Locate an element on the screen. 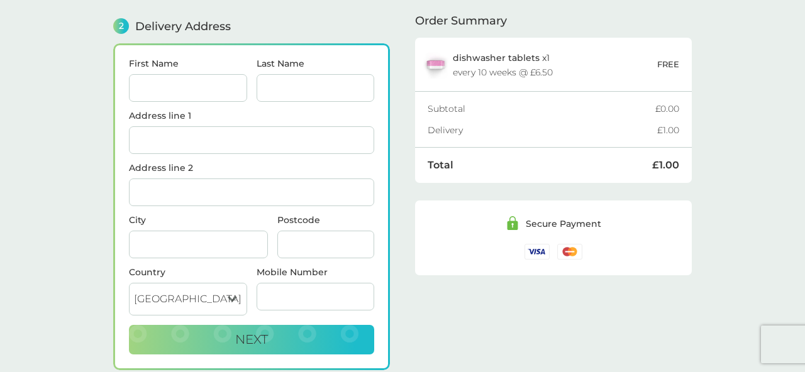 The height and width of the screenshot is (372, 805). label: First Name is located at coordinates (188, 64).